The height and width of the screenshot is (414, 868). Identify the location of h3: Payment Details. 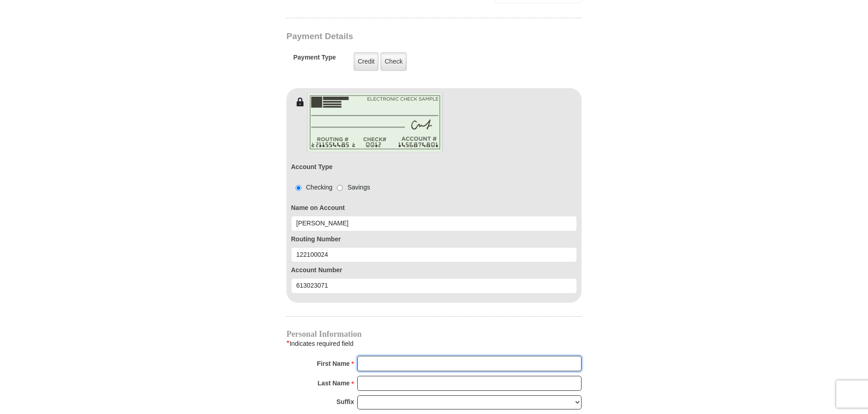
(402, 36).